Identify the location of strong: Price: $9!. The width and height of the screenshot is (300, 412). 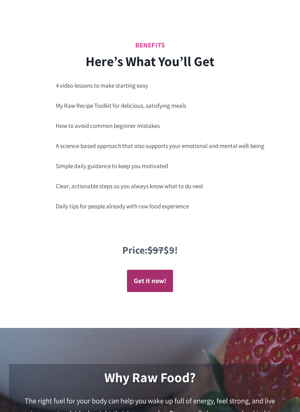
(150, 250).